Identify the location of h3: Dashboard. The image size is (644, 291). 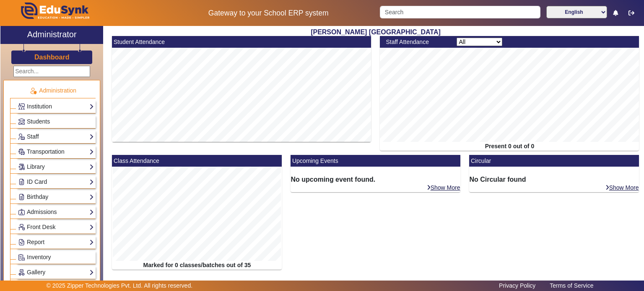
(52, 57).